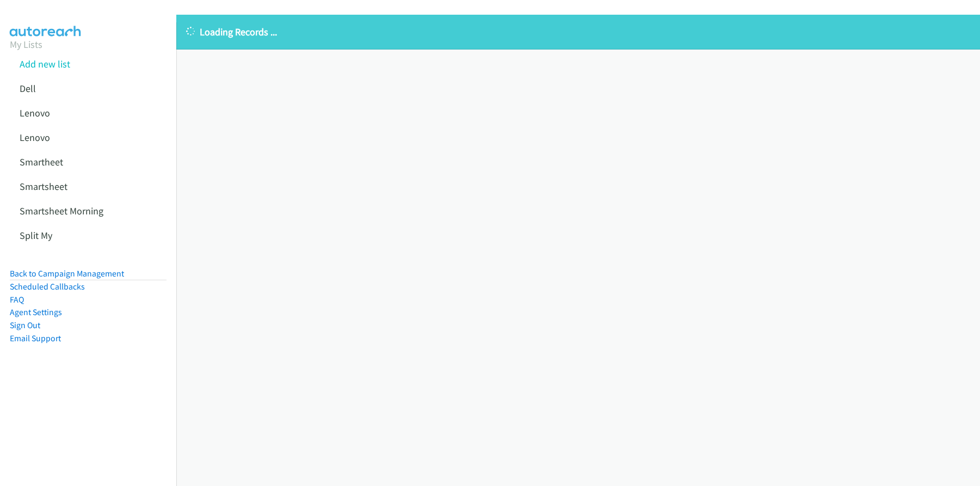 The width and height of the screenshot is (980, 486). What do you see at coordinates (26, 44) in the screenshot?
I see `a: My Lists` at bounding box center [26, 44].